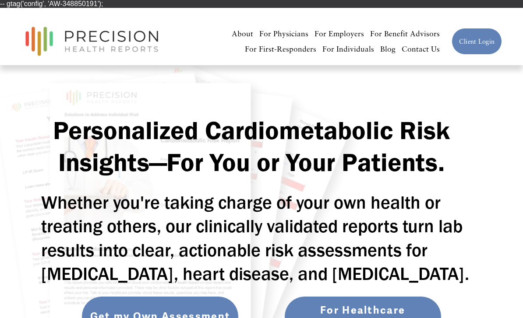  What do you see at coordinates (388, 49) in the screenshot?
I see `a: Blog` at bounding box center [388, 49].